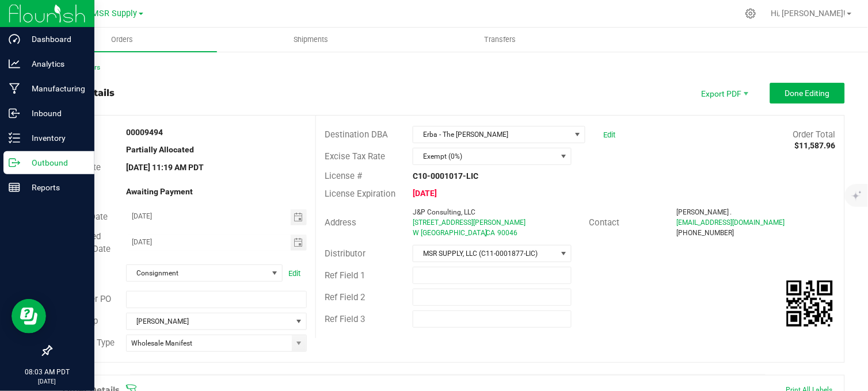 This screenshot has width=868, height=391. I want to click on span: Destination DBA, so click(356, 135).